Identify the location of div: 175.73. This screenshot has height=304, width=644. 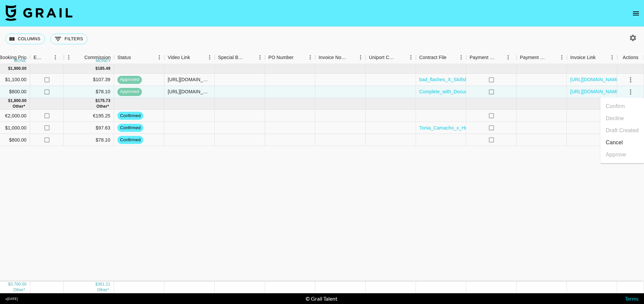
(104, 101).